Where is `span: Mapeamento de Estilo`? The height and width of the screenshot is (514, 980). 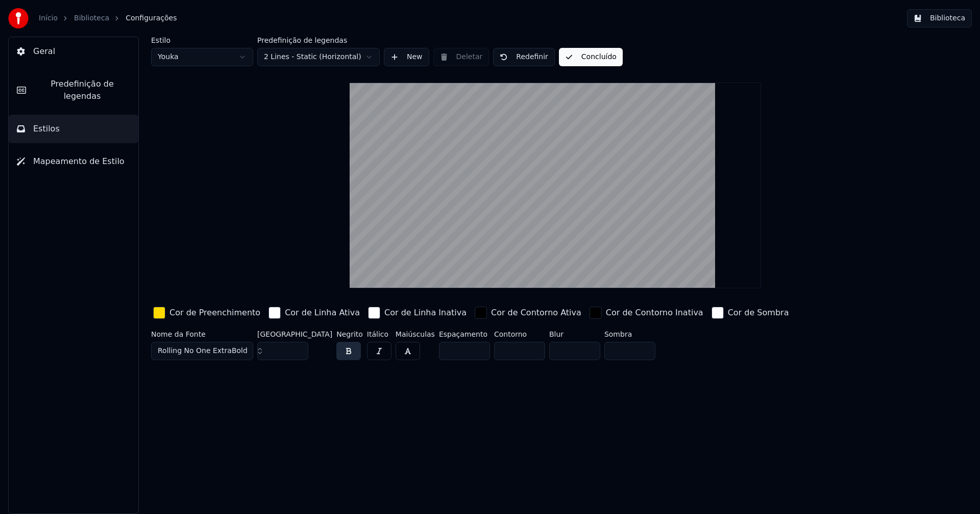
span: Mapeamento de Estilo is located at coordinates (79, 161).